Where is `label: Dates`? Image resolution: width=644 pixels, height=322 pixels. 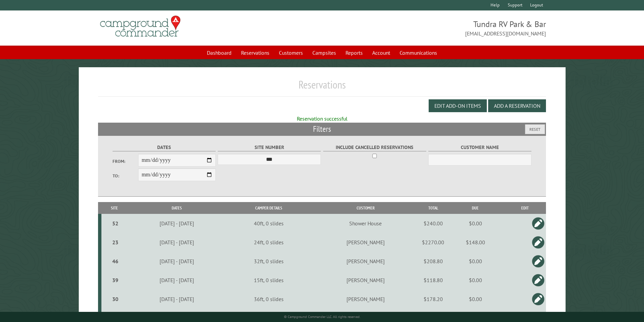 label: Dates is located at coordinates (164, 147).